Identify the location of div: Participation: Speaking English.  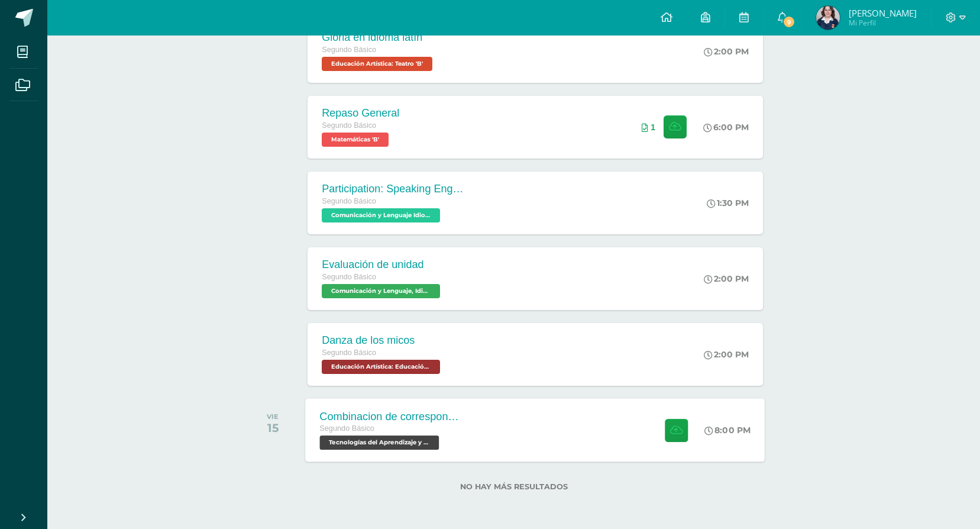
(393, 189).